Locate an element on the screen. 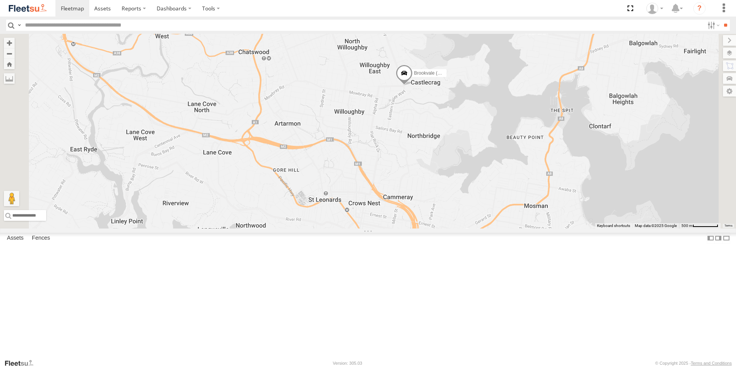 Image resolution: width=736 pixels, height=367 pixels. img: fleetsu-logo-horizontal.svg is located at coordinates (28, 8).